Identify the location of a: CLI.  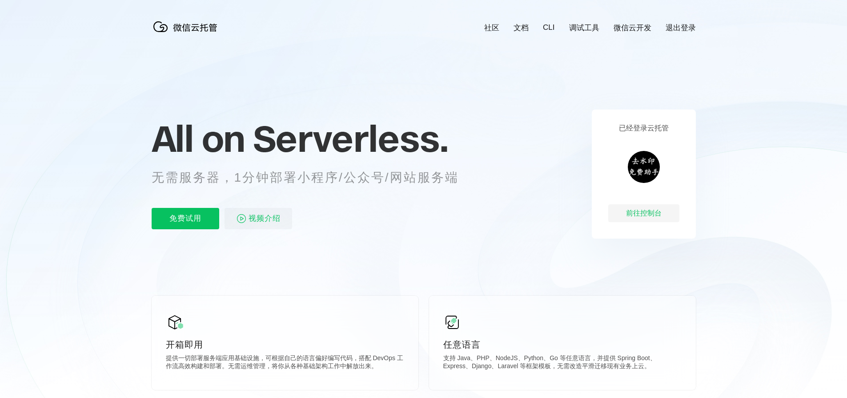
(549, 28).